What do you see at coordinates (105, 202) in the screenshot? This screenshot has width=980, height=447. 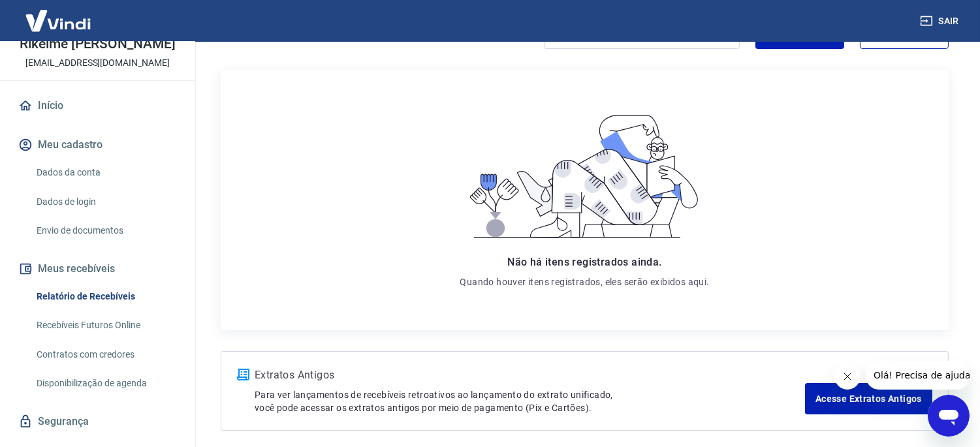 I see `a: Dados de login` at bounding box center [105, 202].